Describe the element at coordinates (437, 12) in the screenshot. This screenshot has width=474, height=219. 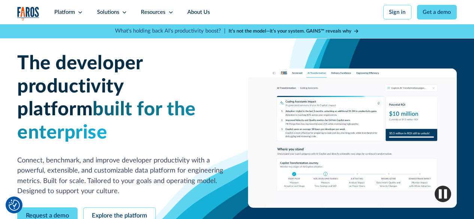
I see `a: Get a demo` at that location.